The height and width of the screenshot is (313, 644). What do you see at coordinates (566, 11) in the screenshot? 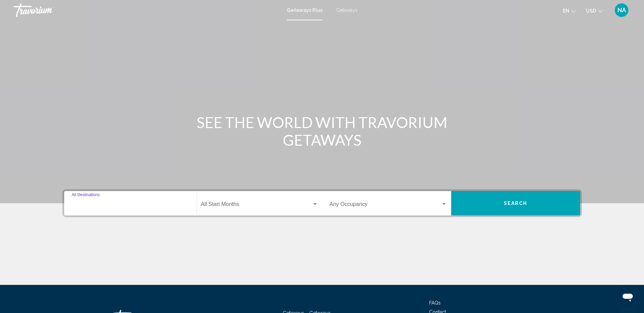
I see `span: en` at bounding box center [566, 11].